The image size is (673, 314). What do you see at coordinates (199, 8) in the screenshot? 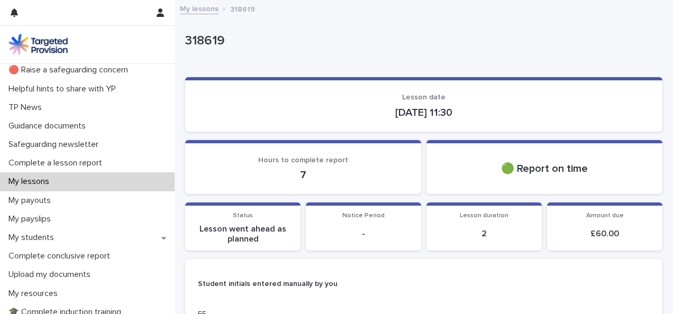
I see `a: My lessons` at bounding box center [199, 8].